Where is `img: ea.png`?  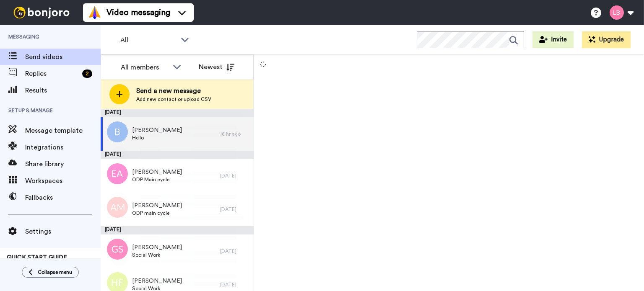 img: ea.png is located at coordinates (117, 174).